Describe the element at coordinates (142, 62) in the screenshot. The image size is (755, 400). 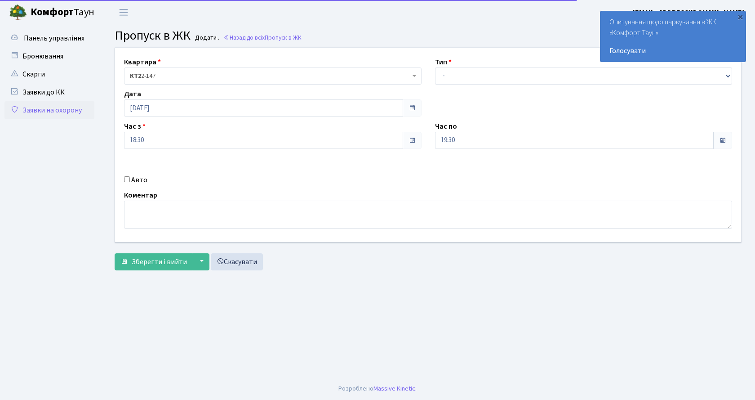
I see `label: Квартира` at that location.